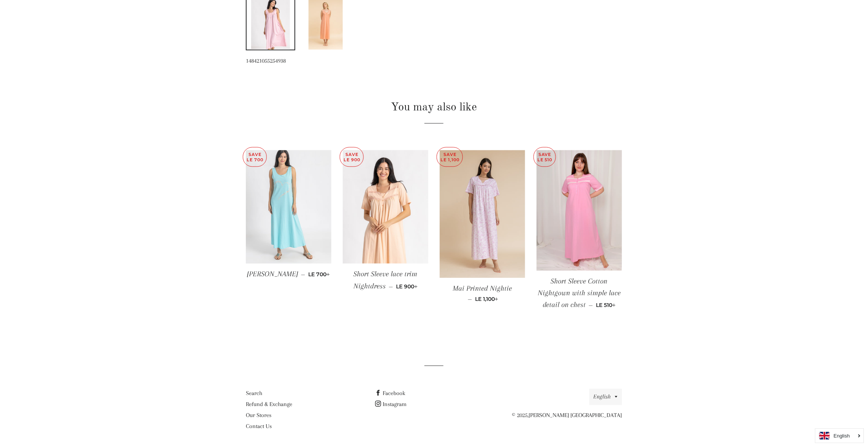 This screenshot has height=447, width=868. I want to click on h2: You may also like, so click(434, 108).